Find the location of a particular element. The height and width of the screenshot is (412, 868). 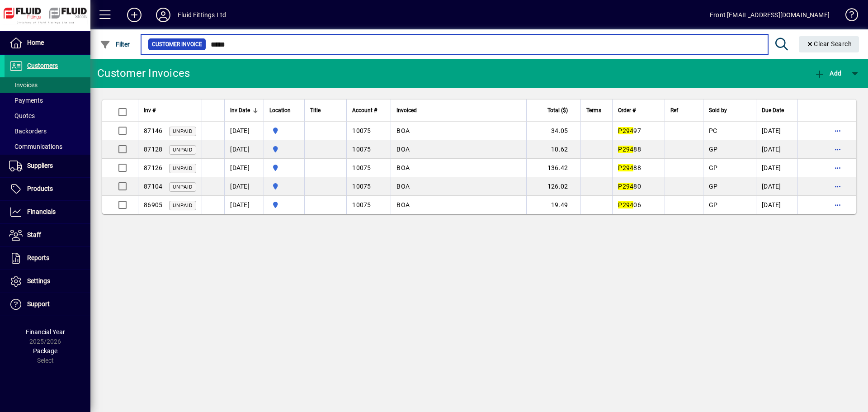

a: Support is located at coordinates (48, 304).